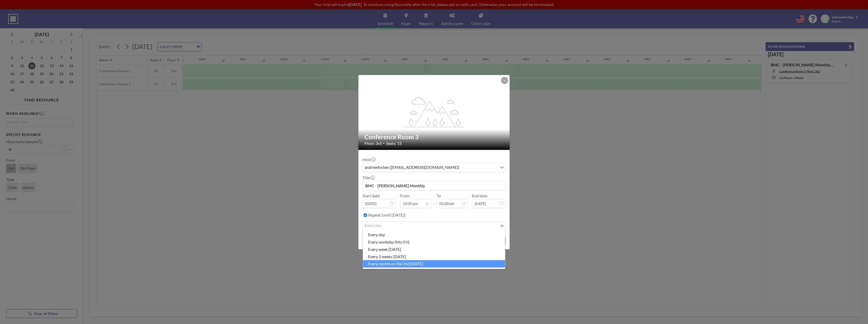  I want to click on h2: Conference Room 3, so click(434, 137).